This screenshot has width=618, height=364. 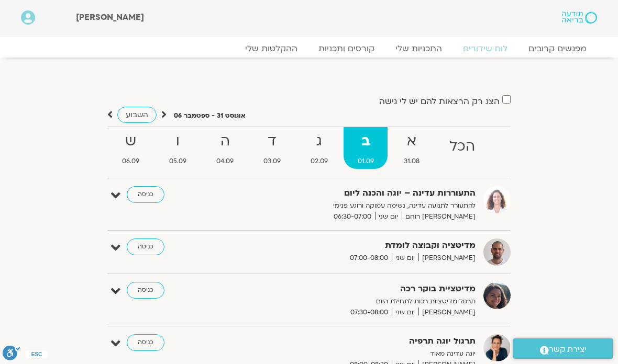 What do you see at coordinates (137, 115) in the screenshot?
I see `a: השבוע` at bounding box center [137, 115].